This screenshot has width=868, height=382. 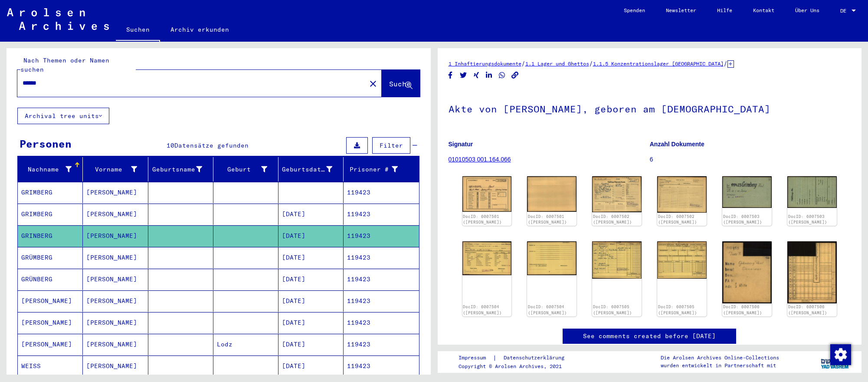 I want to click on button: Suche, so click(x=401, y=83).